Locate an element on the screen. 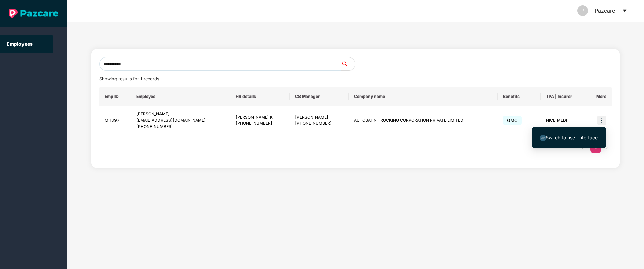 The width and height of the screenshot is (644, 269). th: CS Manager is located at coordinates (319, 96).